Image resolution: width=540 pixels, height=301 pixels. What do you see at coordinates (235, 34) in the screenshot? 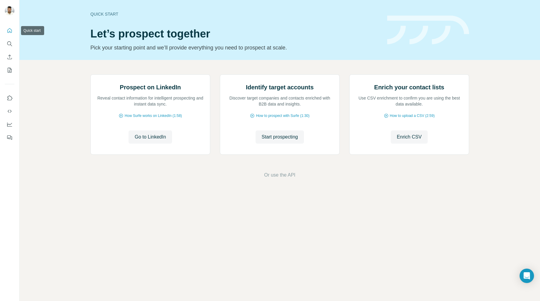
I see `h1: Let’s prospect together` at bounding box center [235, 34].